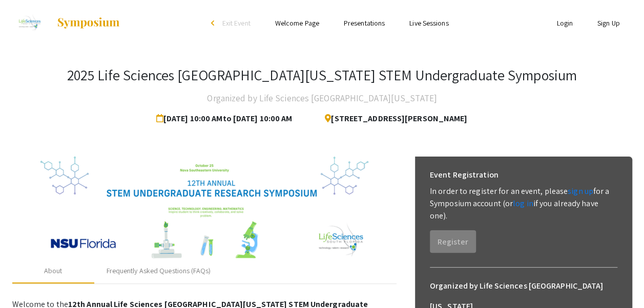 Image resolution: width=644 pixels, height=308 pixels. Describe the element at coordinates (523, 203) in the screenshot. I see `a: log in` at that location.